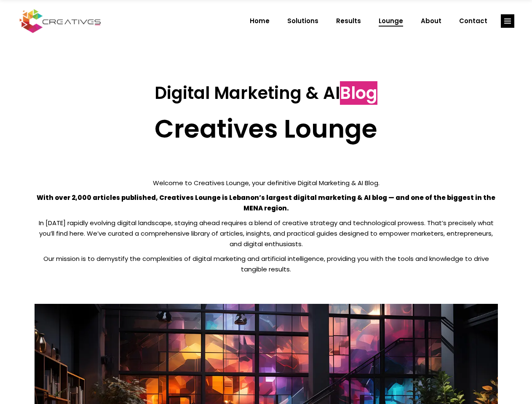 The height and width of the screenshot is (404, 532). Describe the element at coordinates (266, 203) in the screenshot. I see `strong: With over 2,000 articles published, Creatives Lounge is Lebanon’s largest digital marketing & AI ...` at that location.